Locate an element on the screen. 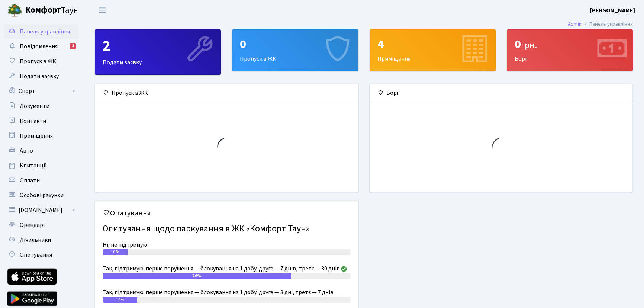 This screenshot has width=644, height=308. a: Орендарі is located at coordinates (41, 225).